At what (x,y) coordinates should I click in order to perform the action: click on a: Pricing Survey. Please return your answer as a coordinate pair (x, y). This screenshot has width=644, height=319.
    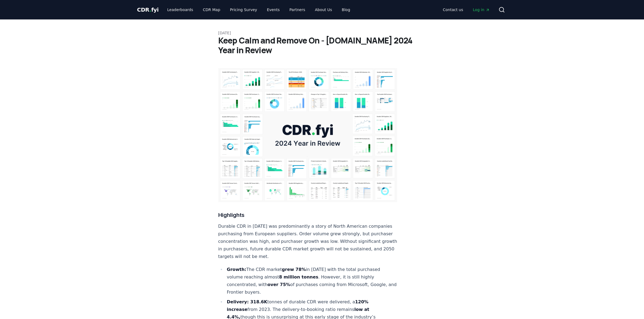
    Looking at the image, I should click on (243, 10).